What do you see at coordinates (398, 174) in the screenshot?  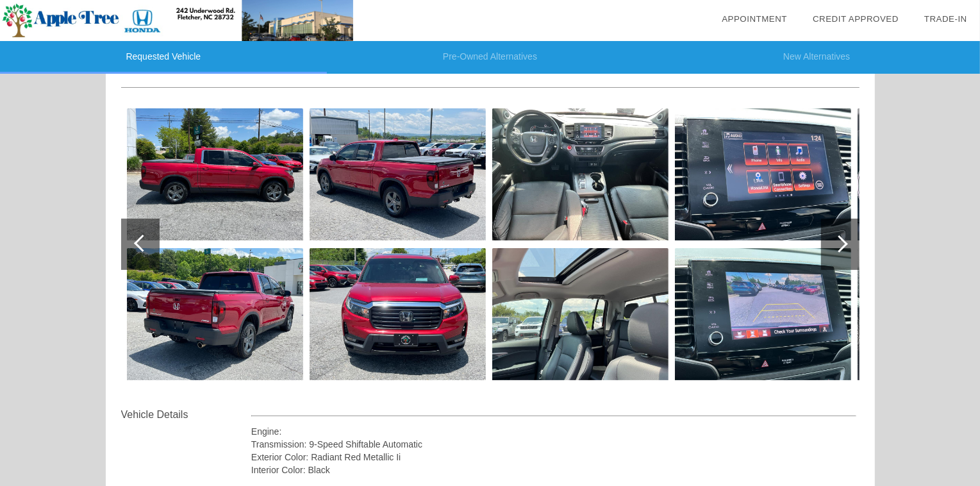 I see `img: 9c8d77aacdf27a2a03b86826c03ca0a2.jpg` at bounding box center [398, 174].